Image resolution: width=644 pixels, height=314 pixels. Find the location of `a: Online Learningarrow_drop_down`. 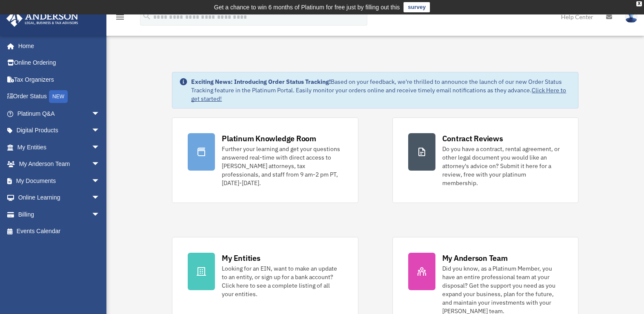

a: Online Learningarrow_drop_down is located at coordinates (59, 198).